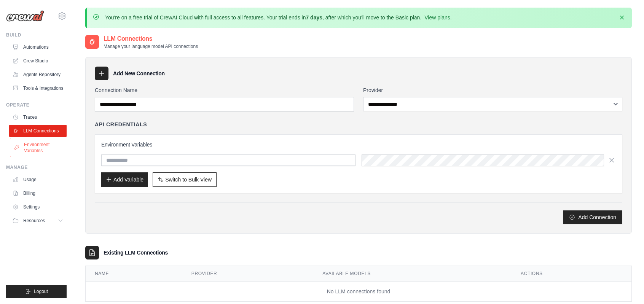 The image size is (644, 304). I want to click on h2: LLM Connections, so click(151, 39).